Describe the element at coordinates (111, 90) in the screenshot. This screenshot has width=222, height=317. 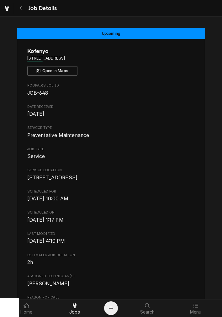
I see `div: Roopairs Job ID` at that location.